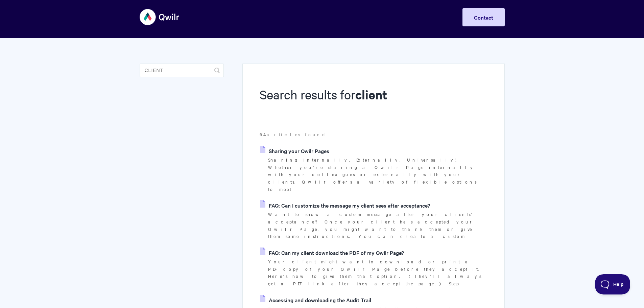 Image resolution: width=644 pixels, height=308 pixels. What do you see at coordinates (373, 135) in the screenshot?
I see `p: articles found` at bounding box center [373, 135].